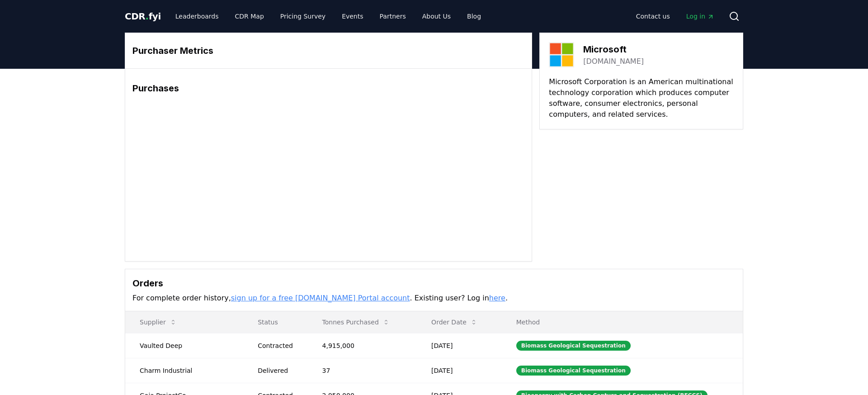 The height and width of the screenshot is (395, 868). Describe the element at coordinates (700, 16) in the screenshot. I see `span: Log in` at that location.